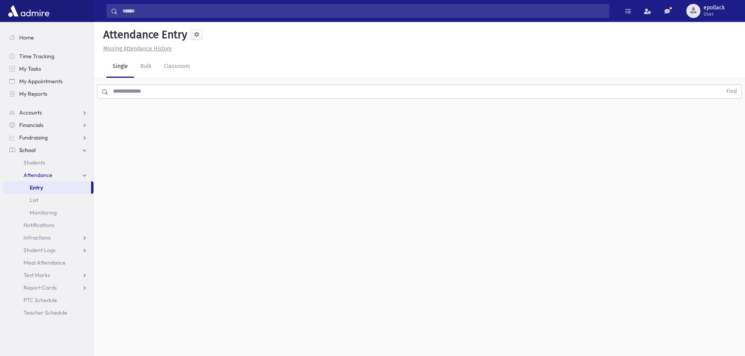  I want to click on a: Accounts, so click(48, 113).